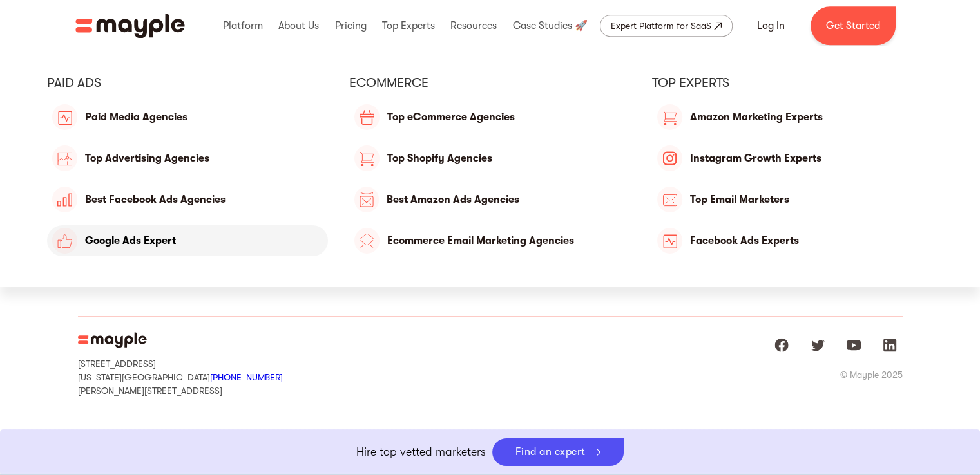 Image resolution: width=980 pixels, height=475 pixels. Describe the element at coordinates (490, 83) in the screenshot. I see `div: eCommerce` at that location.